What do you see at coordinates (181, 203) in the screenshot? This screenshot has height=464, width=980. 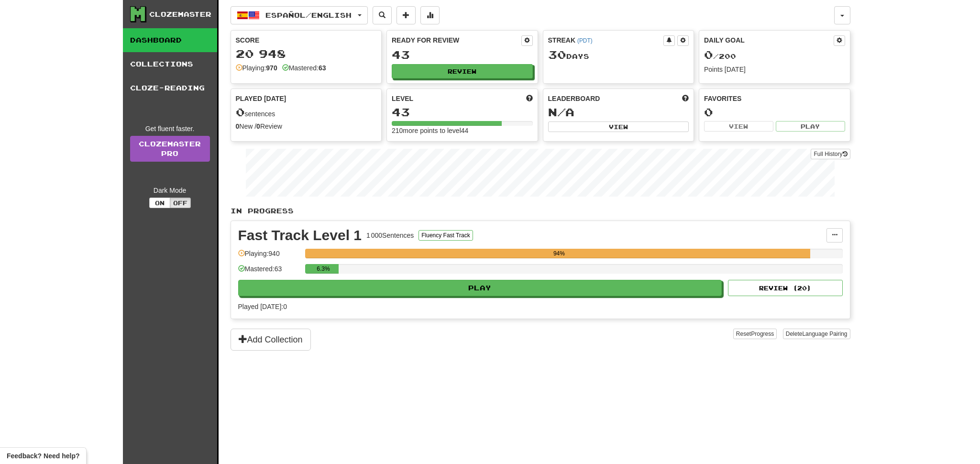 I see `button: Off` at bounding box center [181, 203].